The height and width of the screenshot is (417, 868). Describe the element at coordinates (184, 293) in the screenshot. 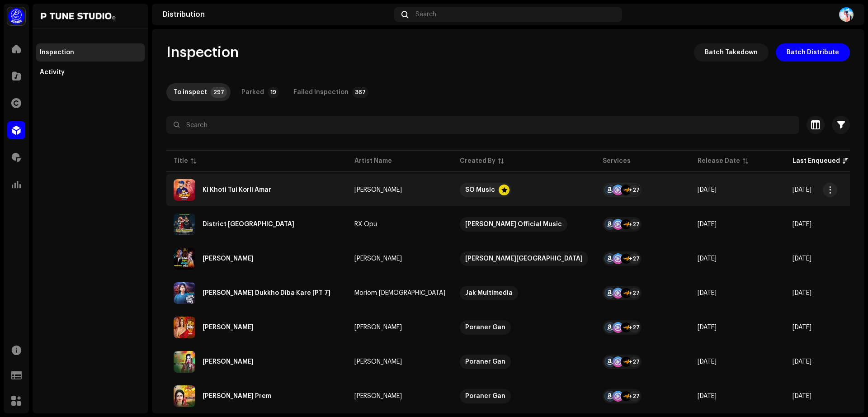

I see `img: e5b216c1-2a72-4be1-9e4f-03f997b83d3a` at that location.